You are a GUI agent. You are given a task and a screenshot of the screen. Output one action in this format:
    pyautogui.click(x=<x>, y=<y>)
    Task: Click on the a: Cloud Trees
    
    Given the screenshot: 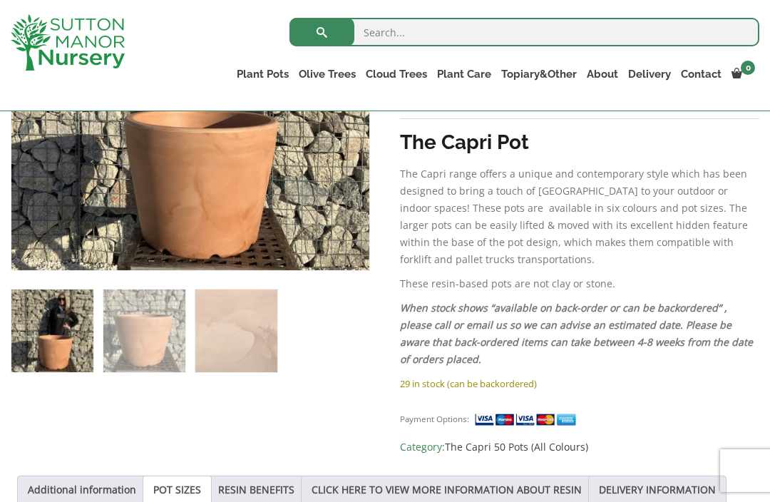 What is the action you would take?
    pyautogui.click(x=397, y=74)
    